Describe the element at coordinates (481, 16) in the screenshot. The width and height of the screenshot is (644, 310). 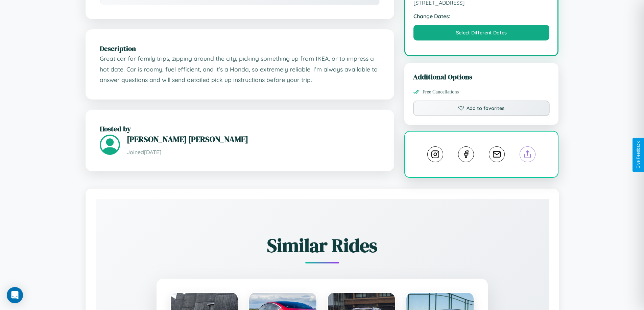
I see `strong: Change Dates:` at that location.